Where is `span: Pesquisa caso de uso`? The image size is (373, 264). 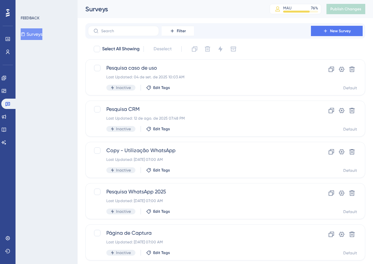 span: Pesquisa caso de uso is located at coordinates (199, 68).